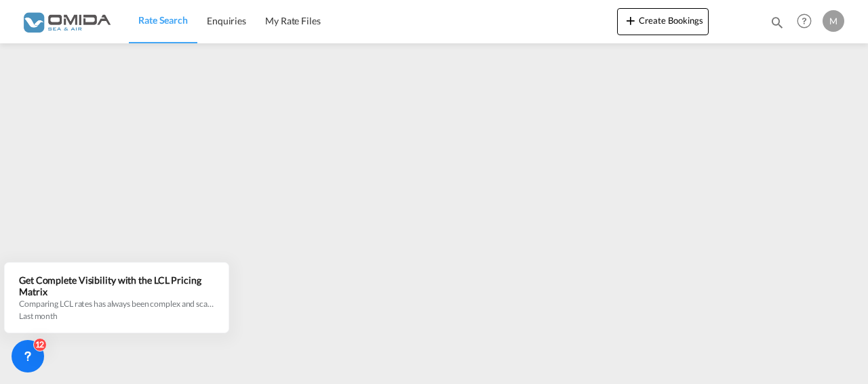 The image size is (868, 384). What do you see at coordinates (777, 23) in the screenshot?
I see `md-icon: icon-magnify` at bounding box center [777, 23].